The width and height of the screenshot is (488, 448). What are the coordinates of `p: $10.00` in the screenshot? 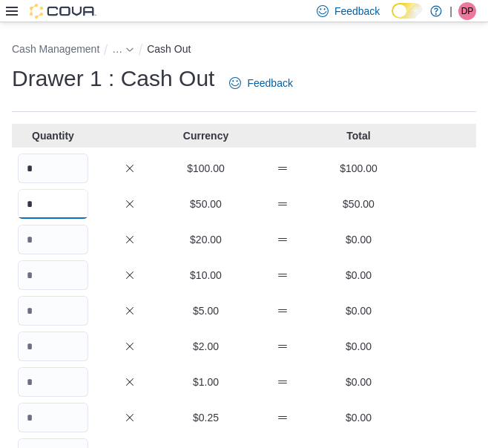 It's located at (205, 275).